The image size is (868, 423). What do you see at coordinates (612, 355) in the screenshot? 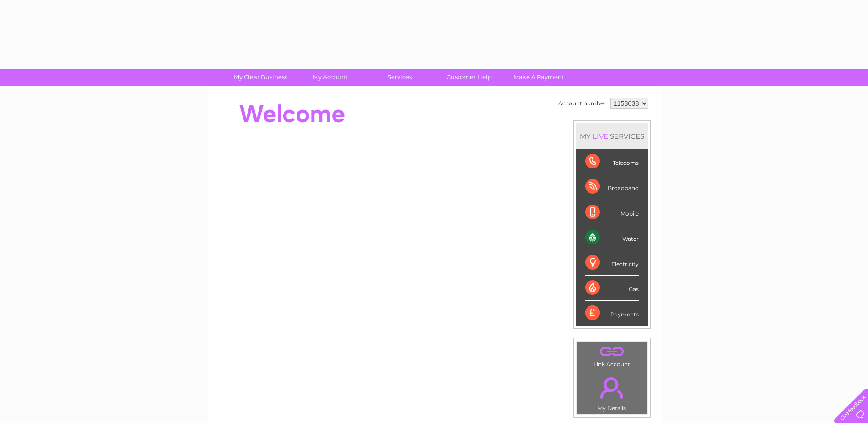
I see `td: Link Account` at bounding box center [612, 355].